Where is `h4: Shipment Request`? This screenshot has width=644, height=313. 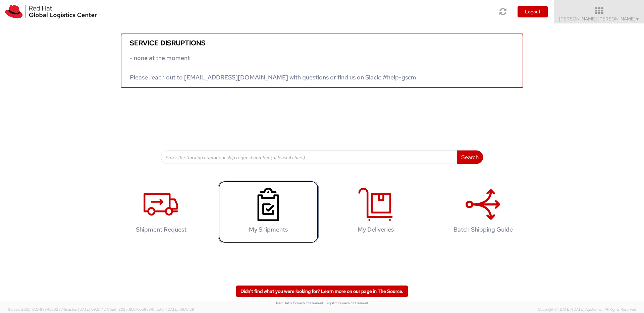
h4: Shipment Request is located at coordinates (161, 230).